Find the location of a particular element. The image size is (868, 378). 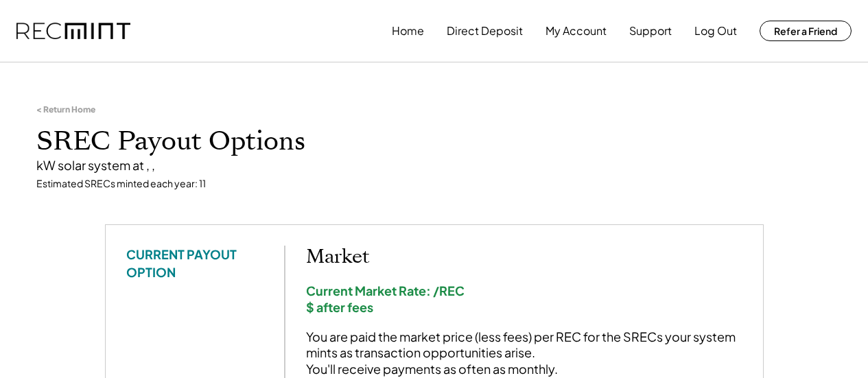

button: Home is located at coordinates (408, 31).